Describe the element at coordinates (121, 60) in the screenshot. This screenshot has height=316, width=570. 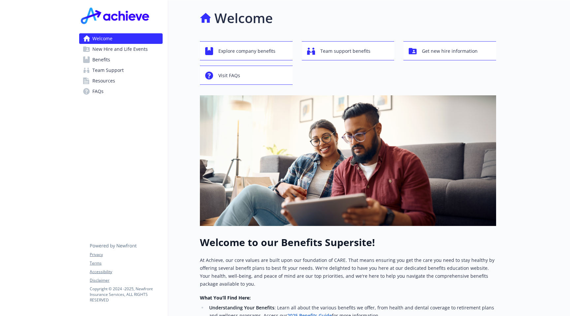
I see `a: Benefits` at that location.